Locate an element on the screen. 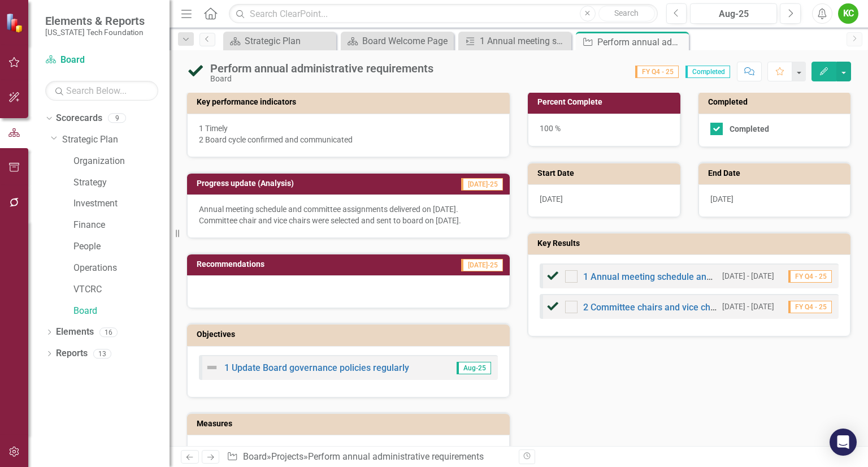  div: 9 is located at coordinates (117, 118).